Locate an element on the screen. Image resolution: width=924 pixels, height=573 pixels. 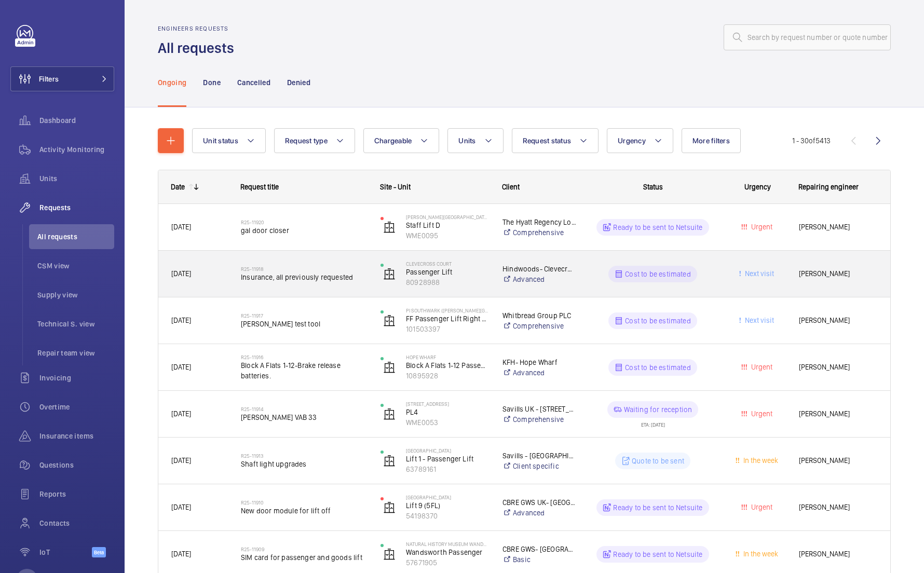
span: gal door closer is located at coordinates (303, 231).